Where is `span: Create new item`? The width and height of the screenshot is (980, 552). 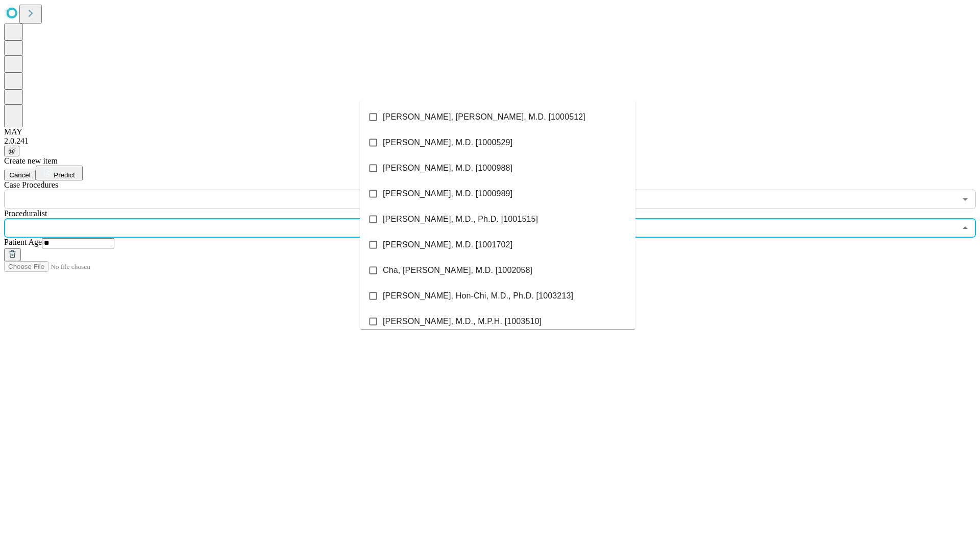
span: Create new item is located at coordinates (30, 160).